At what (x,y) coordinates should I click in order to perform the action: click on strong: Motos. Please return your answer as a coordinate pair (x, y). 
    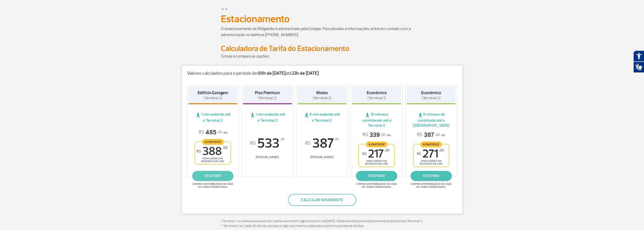
    Looking at the image, I should click on (322, 93).